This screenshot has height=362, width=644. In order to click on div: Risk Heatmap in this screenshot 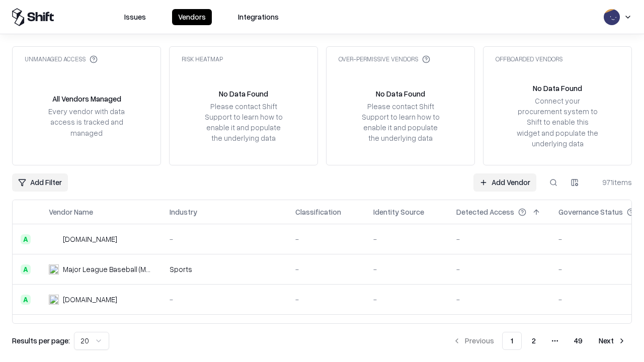, I will do `click(202, 59)`.